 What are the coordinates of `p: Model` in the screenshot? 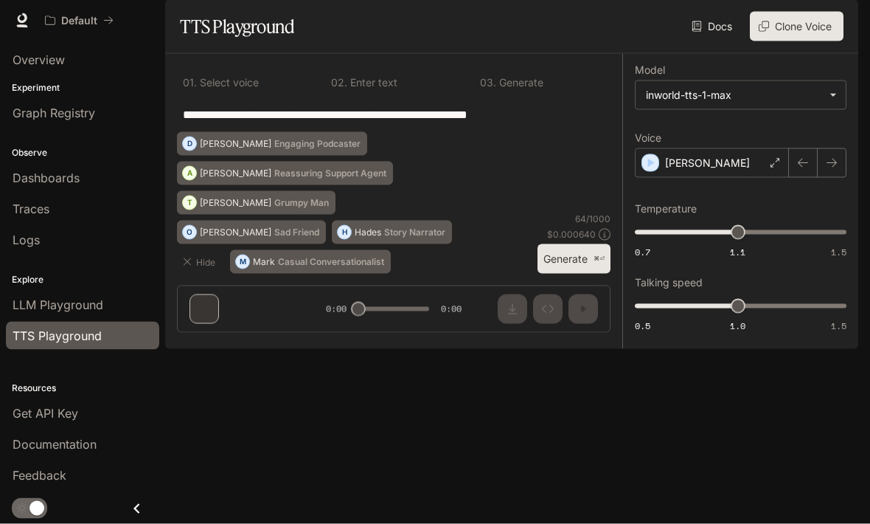 It's located at (650, 70).